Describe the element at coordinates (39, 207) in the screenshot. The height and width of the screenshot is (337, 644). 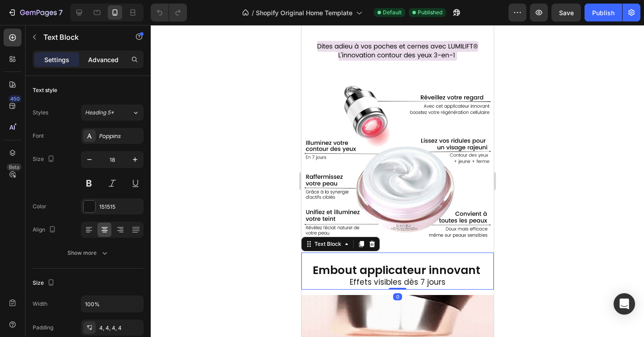
I see `div: Color` at that location.